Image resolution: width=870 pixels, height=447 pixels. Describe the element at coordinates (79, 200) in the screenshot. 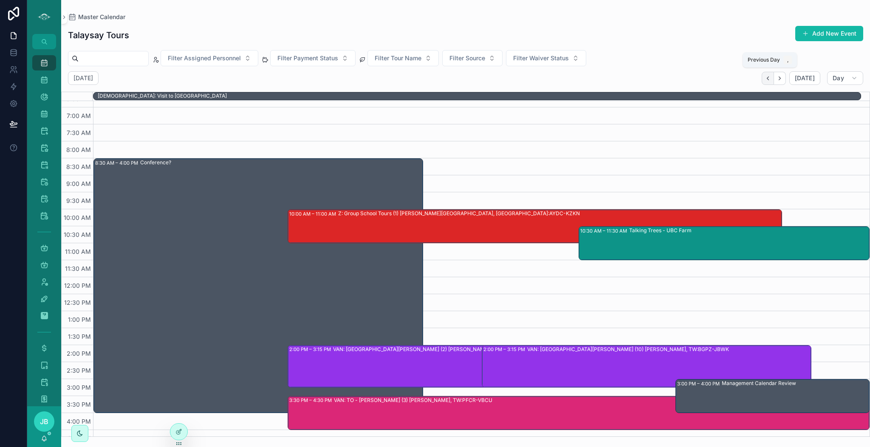

I see `span: 9:30 AM` at that location.